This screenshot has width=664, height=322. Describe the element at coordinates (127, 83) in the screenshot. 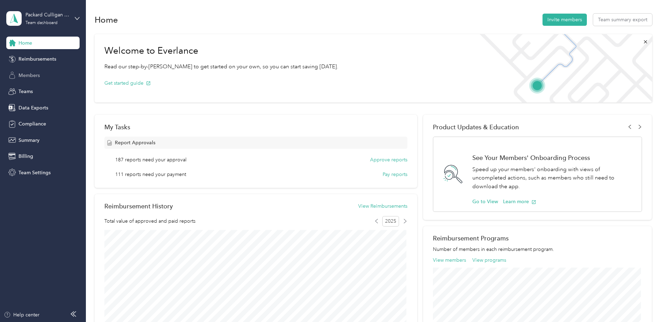

I see `button: Get started guide` at that location.